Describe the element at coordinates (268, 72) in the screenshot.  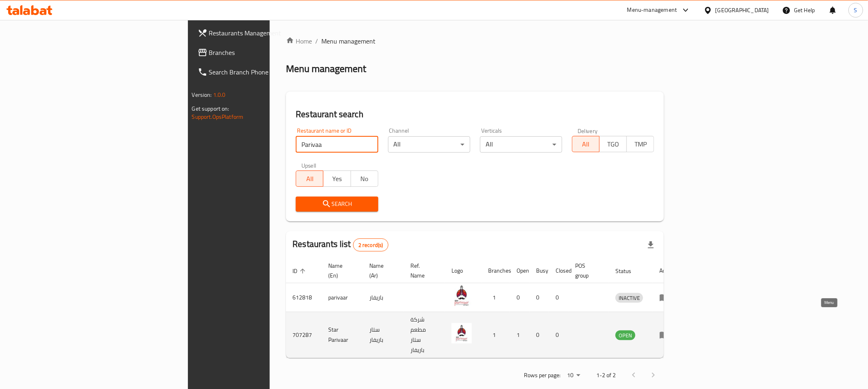
I see `span: Search Branch Phone` at that location.